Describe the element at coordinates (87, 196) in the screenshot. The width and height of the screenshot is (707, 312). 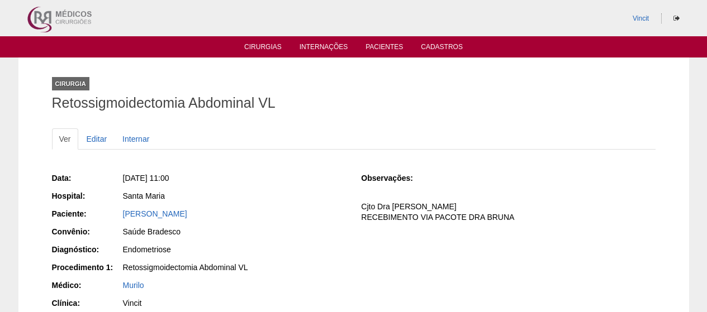
I see `div: Hospital:` at that location.